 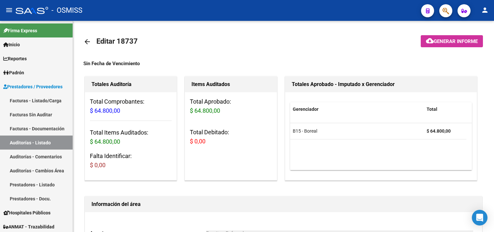 What do you see at coordinates (456, 41) in the screenshot?
I see `span: Generar informe` at bounding box center [456, 41].